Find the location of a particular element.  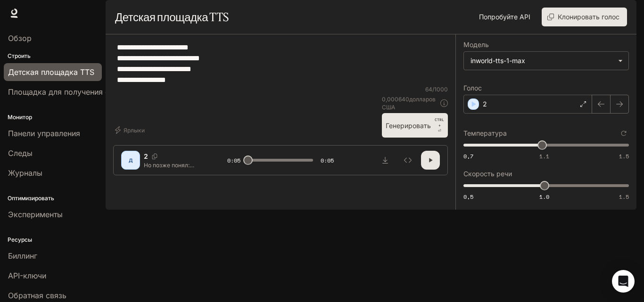

font: inworld-tts-1-max is located at coordinates (498, 60).